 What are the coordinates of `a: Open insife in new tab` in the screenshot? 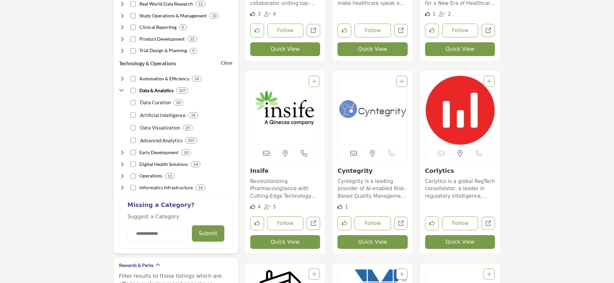 It's located at (313, 223).